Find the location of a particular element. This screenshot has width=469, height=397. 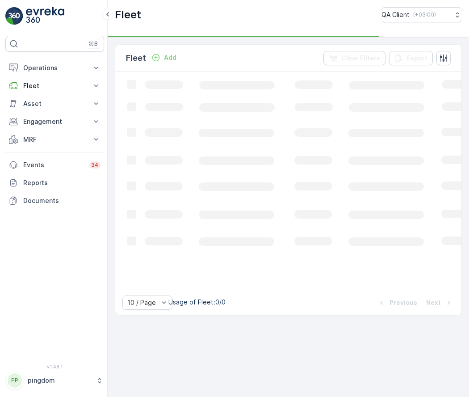

button: Operations is located at coordinates (54, 68).